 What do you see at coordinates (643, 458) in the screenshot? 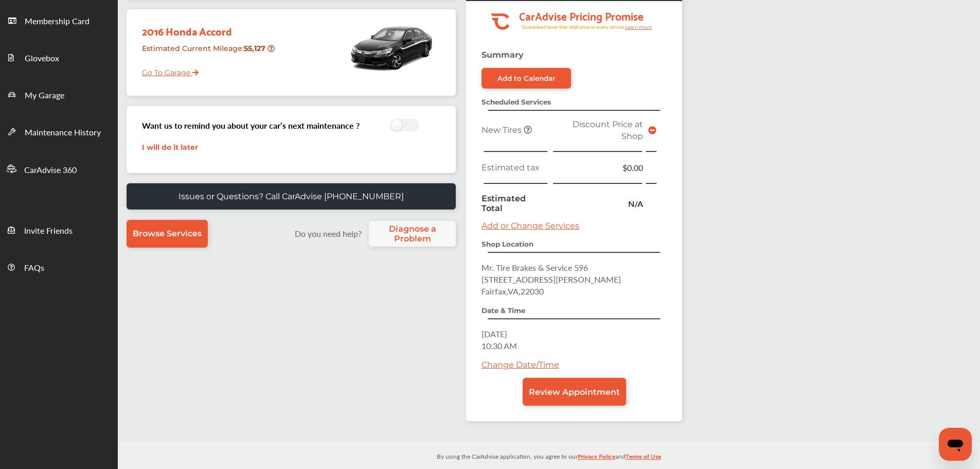
I see `a: Terms of Use` at bounding box center [643, 458].